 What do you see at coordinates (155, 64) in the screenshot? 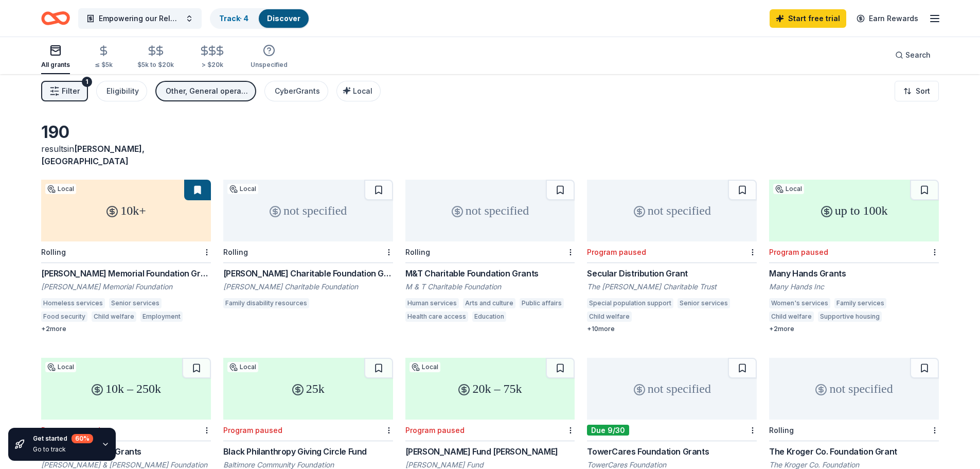
I see `div: $5k to $20k` at bounding box center [155, 64].